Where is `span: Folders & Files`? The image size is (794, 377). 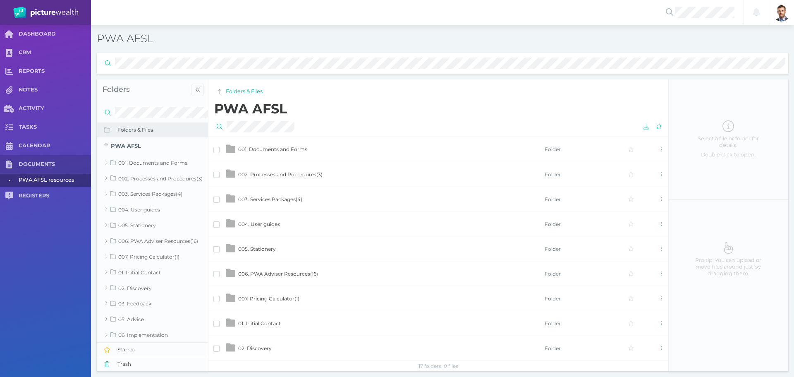
span: Folders & Files is located at coordinates (163, 130).